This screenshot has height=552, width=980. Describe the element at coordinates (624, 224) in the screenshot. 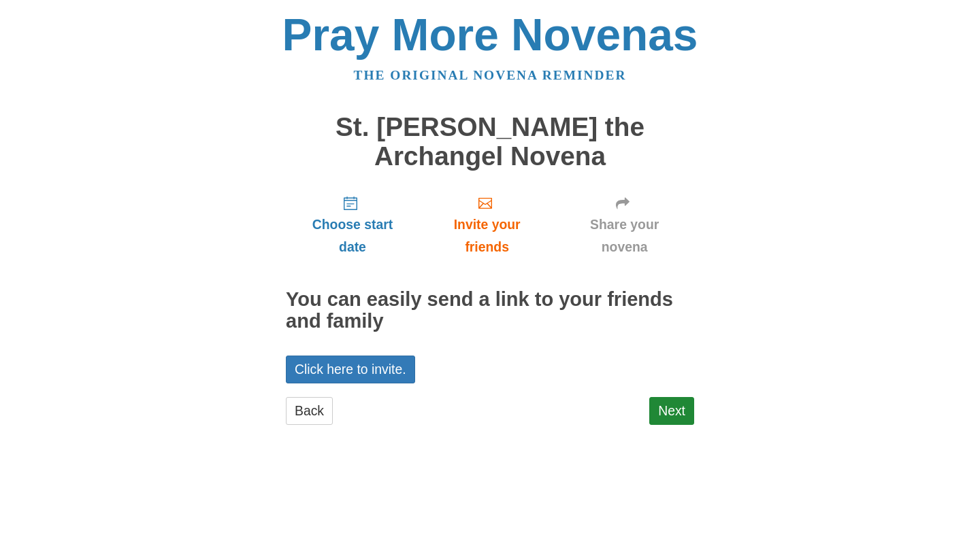

I see `a: Share your novena` at that location.